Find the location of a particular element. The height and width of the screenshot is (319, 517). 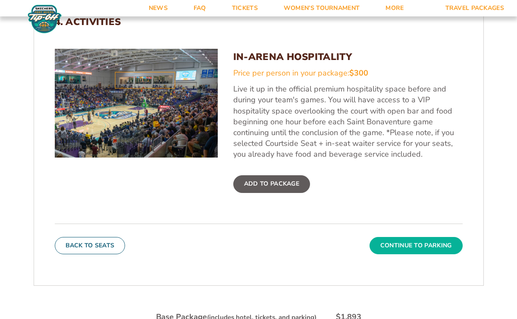

p: Live it up in the official premium hospitality space before and during your team's games. You wil... is located at coordinates (348, 122).